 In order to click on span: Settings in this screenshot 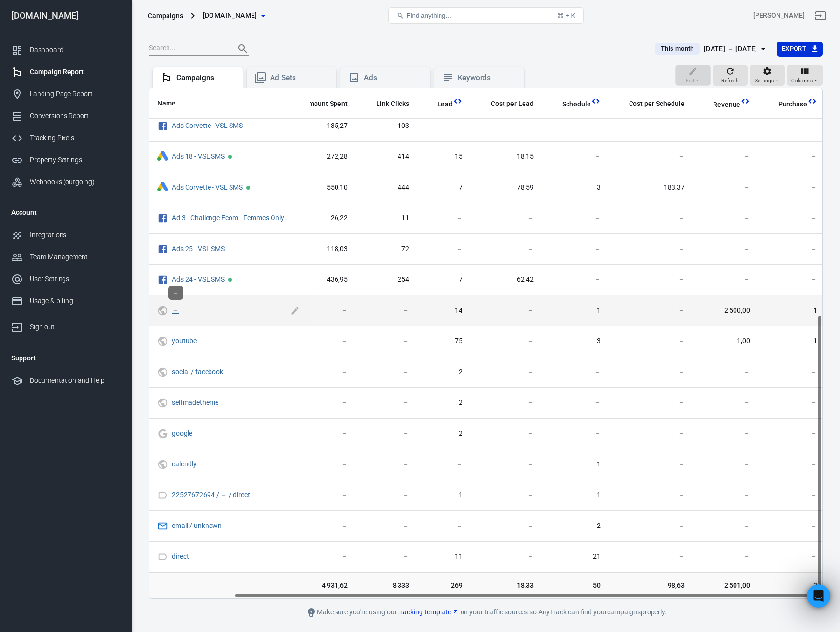, I will do `click(764, 81)`.